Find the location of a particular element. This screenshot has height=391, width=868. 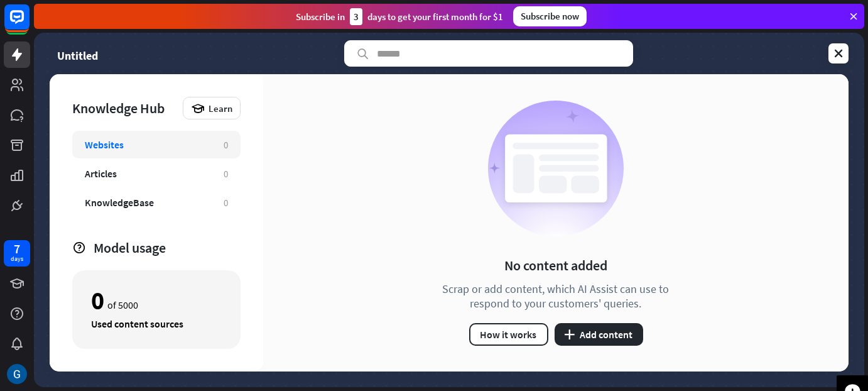

div: Subscribe now is located at coordinates (549, 16).